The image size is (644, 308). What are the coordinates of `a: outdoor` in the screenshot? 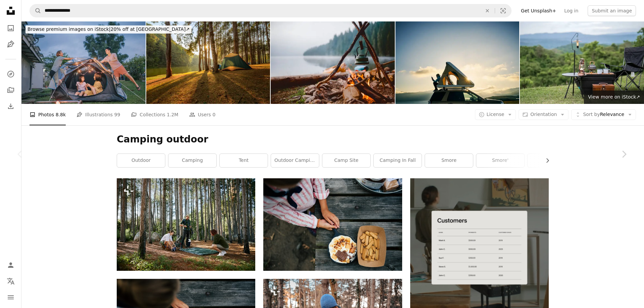 It's located at (141, 161).